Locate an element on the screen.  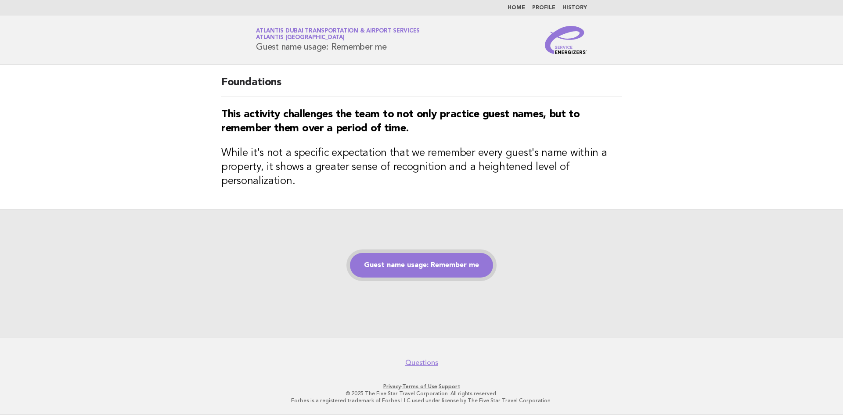
a: Guest name usage: Remember me is located at coordinates (421, 265).